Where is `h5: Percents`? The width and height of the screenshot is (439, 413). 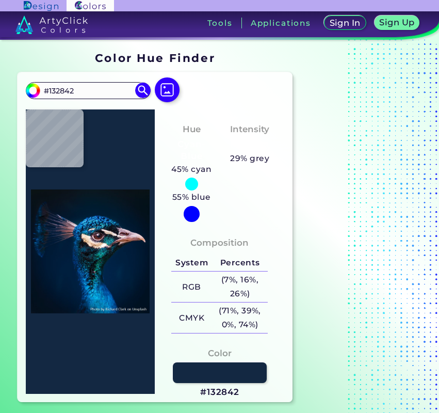 h5: Percents is located at coordinates (240, 263).